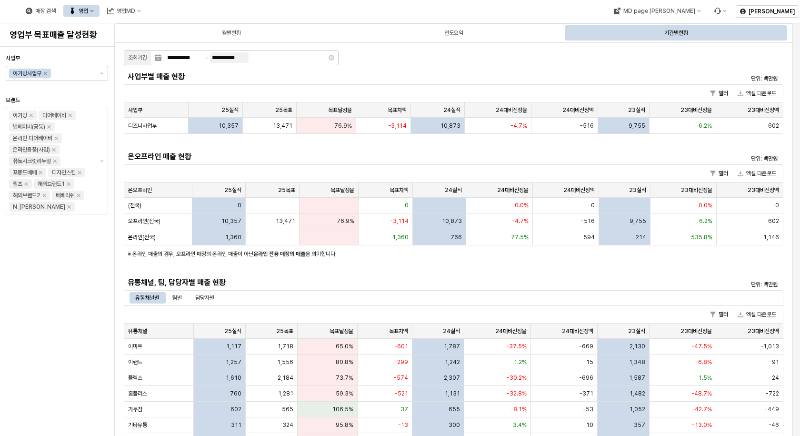 The height and width of the screenshot is (436, 800). I want to click on span: 15, so click(589, 362).